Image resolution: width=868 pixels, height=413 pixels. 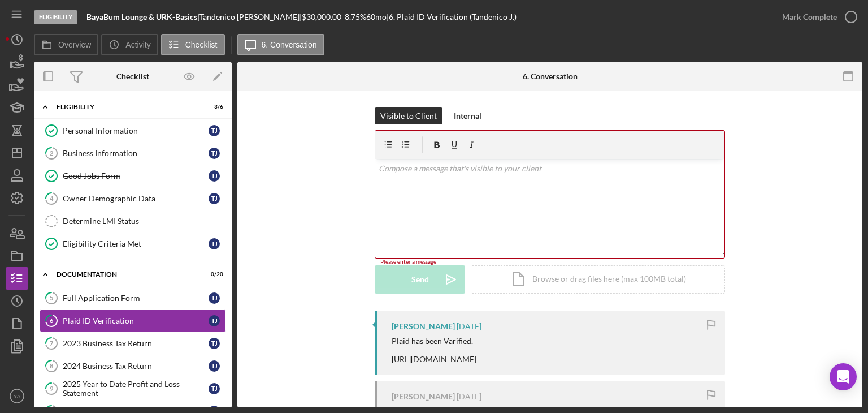 I want to click on a: 2Business InformationTJ, so click(x=133, y=153).